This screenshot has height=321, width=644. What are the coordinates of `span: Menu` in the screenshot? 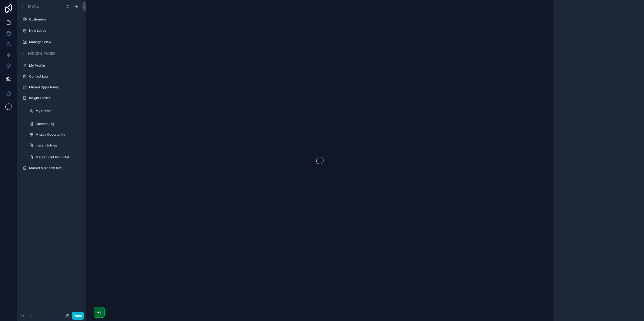 It's located at (33, 7).